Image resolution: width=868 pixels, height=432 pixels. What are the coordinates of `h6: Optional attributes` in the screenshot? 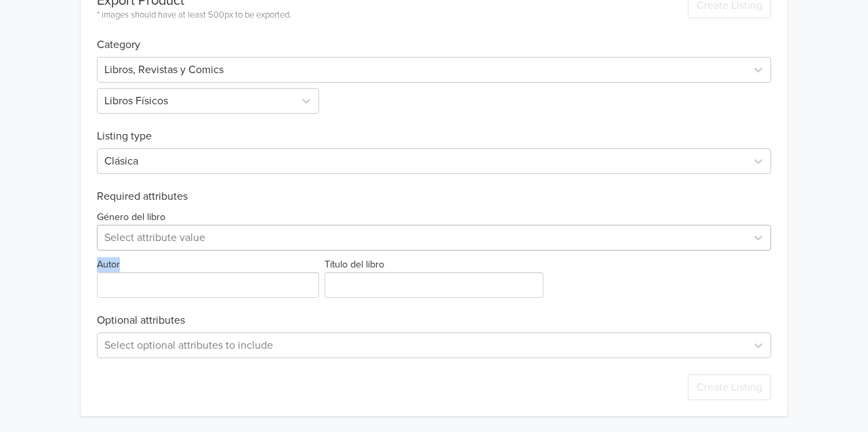 It's located at (434, 320).